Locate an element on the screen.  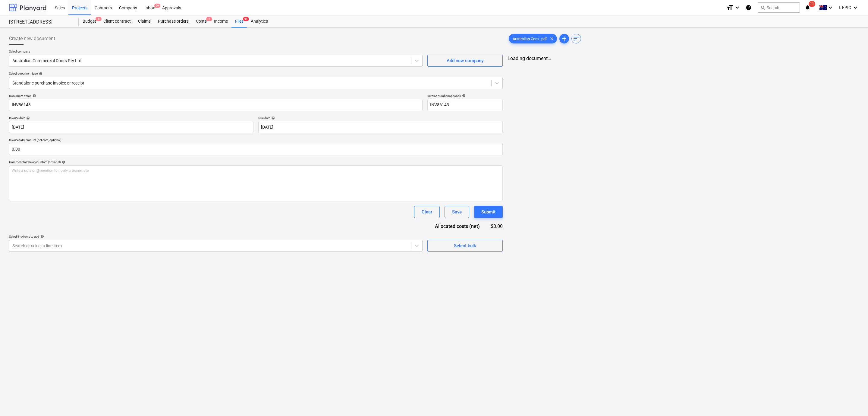
button: Clear is located at coordinates (426, 211).